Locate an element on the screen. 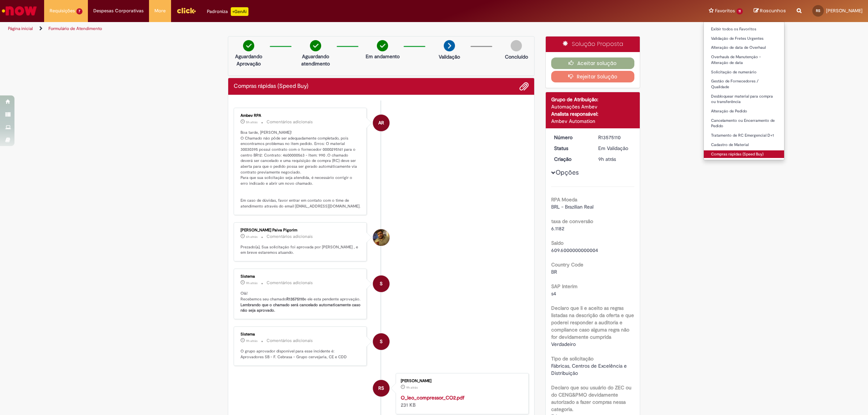 This screenshot has width=868, height=415. a: Exibir todos os Favoritos is located at coordinates (744, 29).